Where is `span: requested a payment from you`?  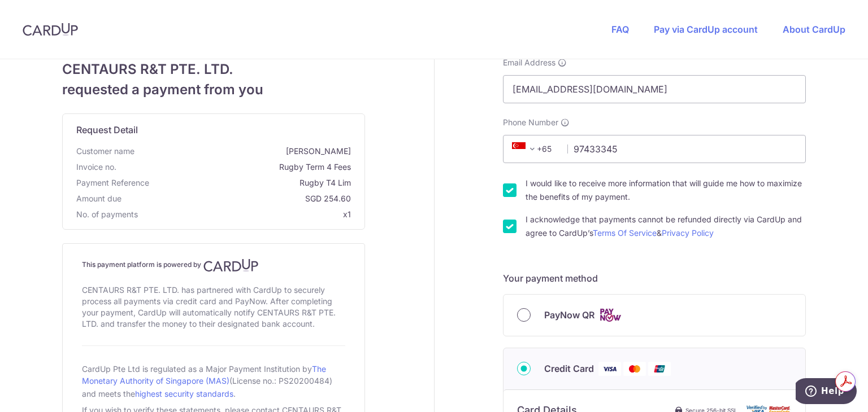
span: requested a payment from you is located at coordinates (214, 90).